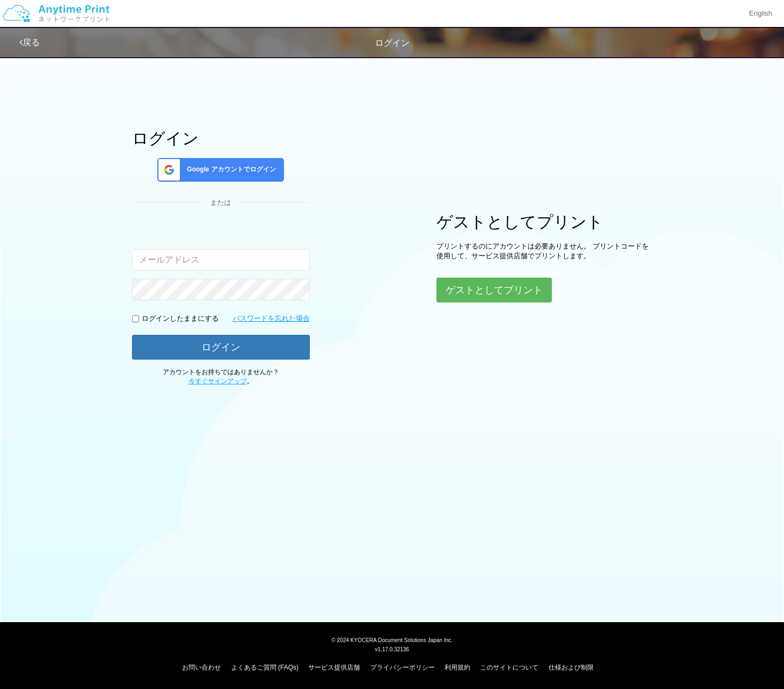 Image resolution: width=784 pixels, height=689 pixels. Describe the element at coordinates (221, 138) in the screenshot. I see `h1: ログイン` at that location.